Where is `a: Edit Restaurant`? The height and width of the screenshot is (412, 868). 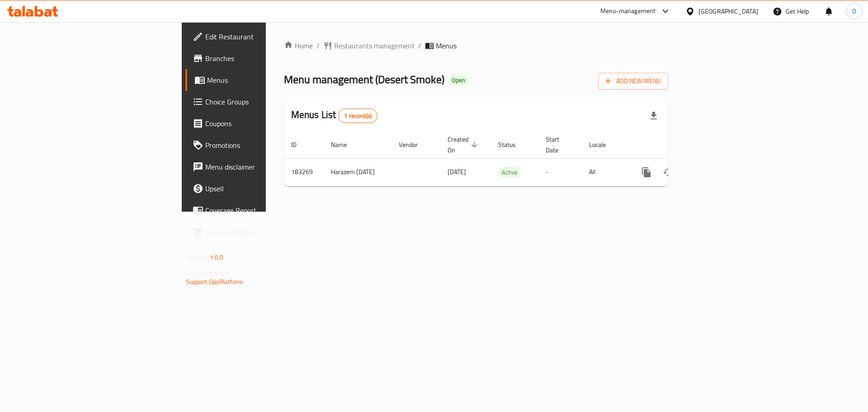 a: Edit Restaurant is located at coordinates (256, 37).